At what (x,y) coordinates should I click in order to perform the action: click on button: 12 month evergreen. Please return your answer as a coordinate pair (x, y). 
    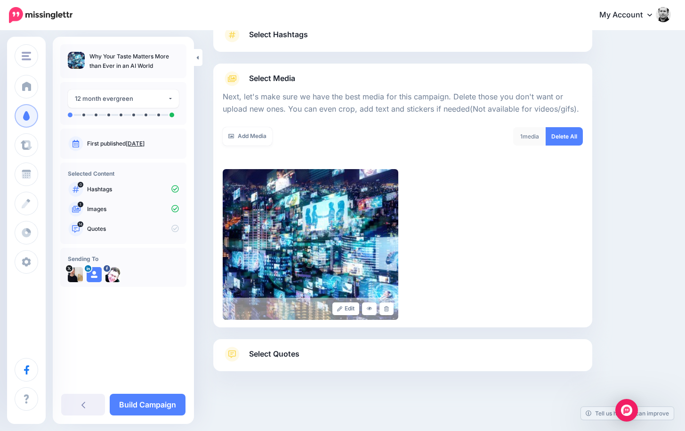
    Looking at the image, I should click on (123, 98).